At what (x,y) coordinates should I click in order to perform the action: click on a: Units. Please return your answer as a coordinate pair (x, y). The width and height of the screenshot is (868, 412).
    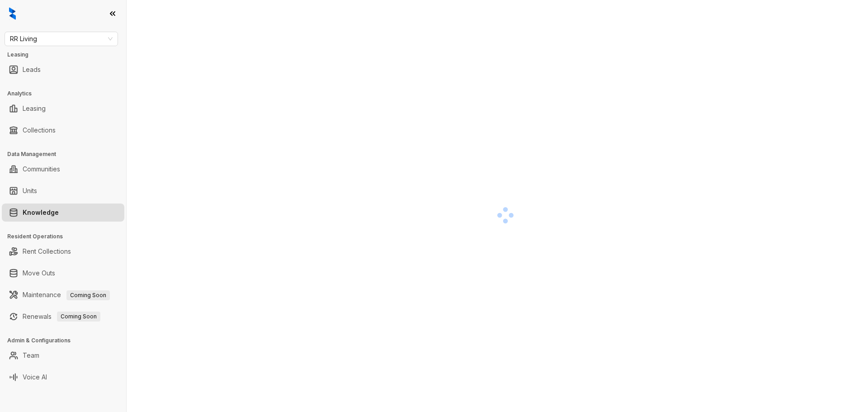
    Looking at the image, I should click on (30, 190).